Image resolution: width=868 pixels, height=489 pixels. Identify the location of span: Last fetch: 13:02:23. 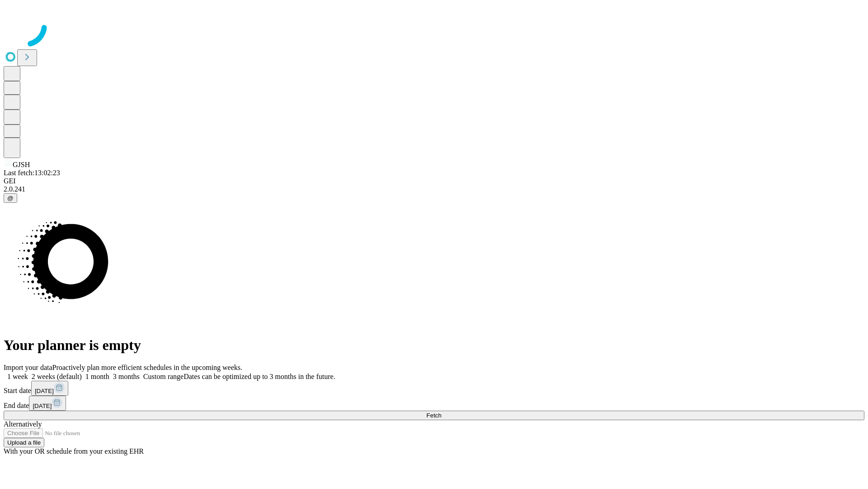
(32, 173).